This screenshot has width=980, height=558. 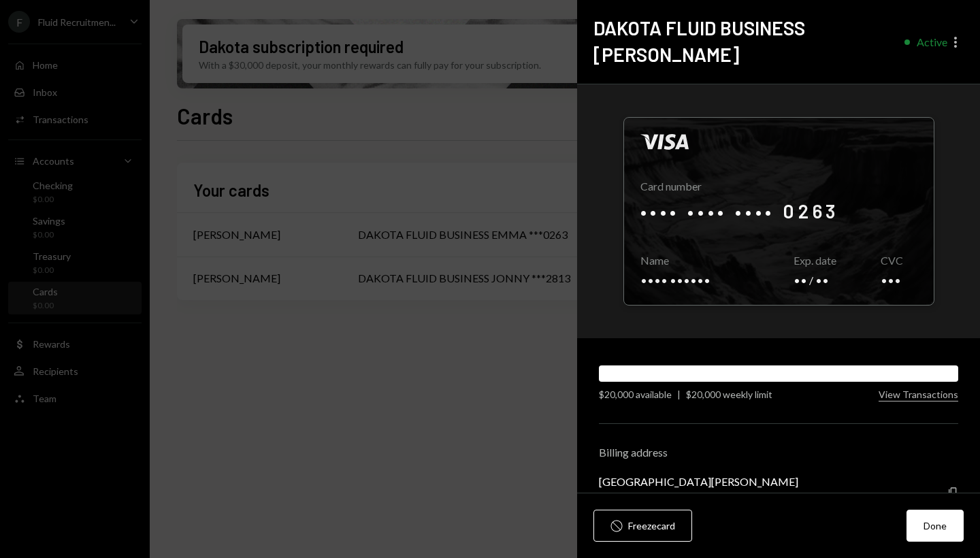 I want to click on button: View Transactions, so click(x=918, y=395).